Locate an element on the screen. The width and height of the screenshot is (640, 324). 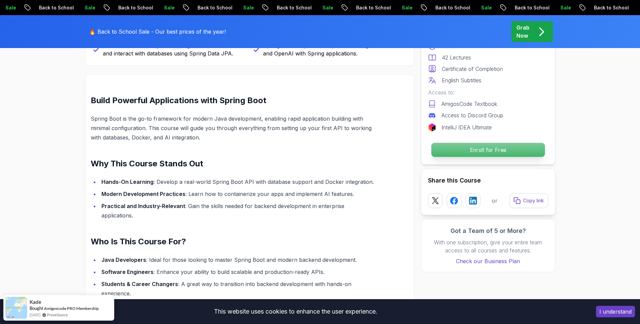
p: Certificate of Completion is located at coordinates (472, 69).